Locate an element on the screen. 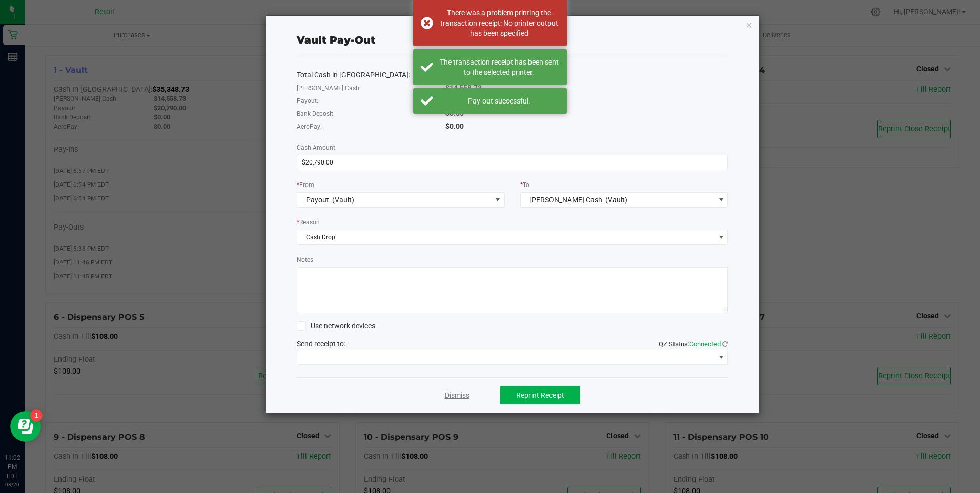  span: Payout: is located at coordinates (308, 101).